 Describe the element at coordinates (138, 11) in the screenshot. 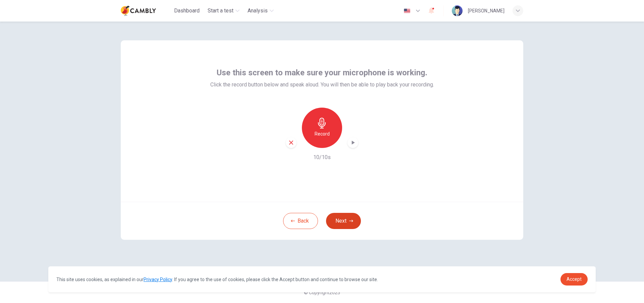

I see `img: Cambly logo` at that location.